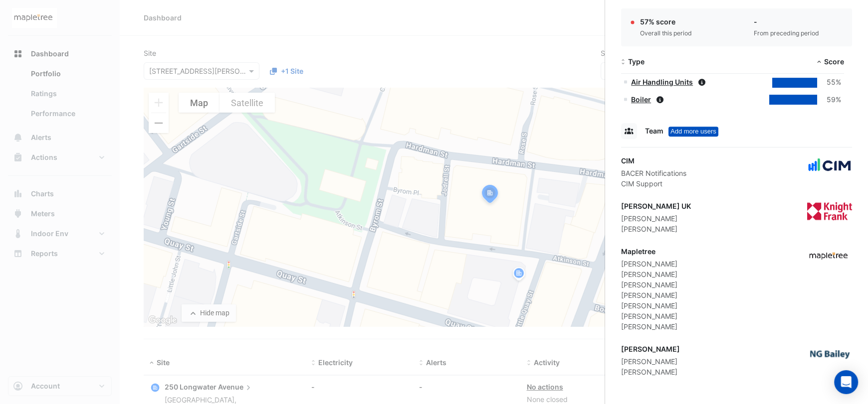  I want to click on div: Tooltip anchor, so click(693, 131).